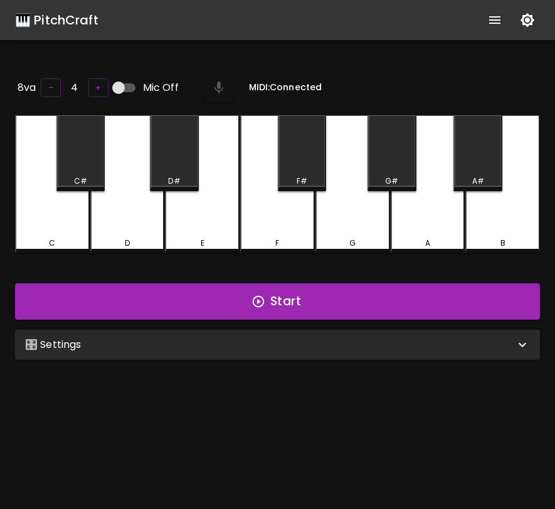 The width and height of the screenshot is (555, 509). I want to click on div: C#, so click(80, 181).